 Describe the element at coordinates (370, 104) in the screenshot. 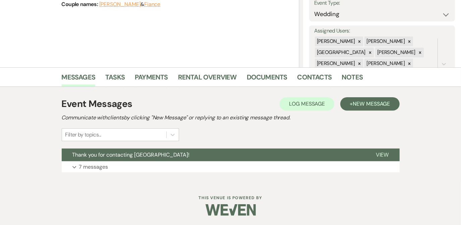

I see `button: +New Message` at that location.